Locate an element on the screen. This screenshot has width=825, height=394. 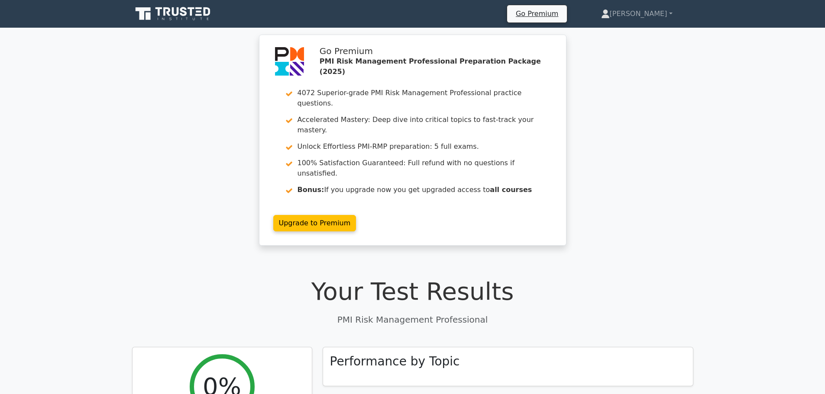
h3: Performance by Topic is located at coordinates (395, 362).